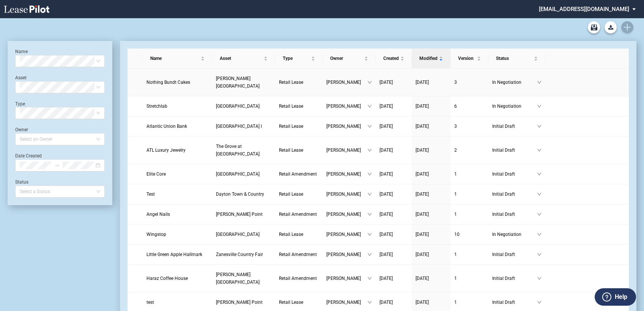  Describe the element at coordinates (346, 58) in the screenshot. I see `span: Owner` at that location.